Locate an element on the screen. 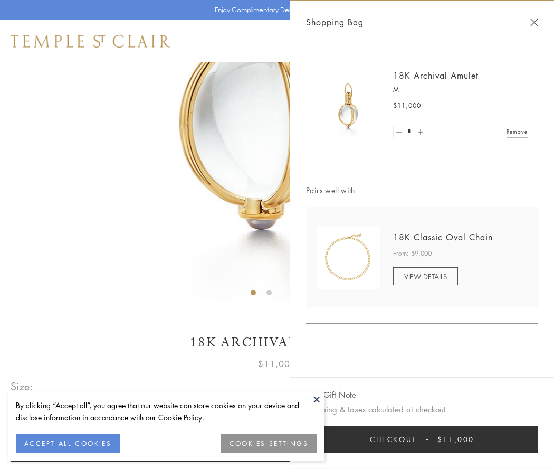  a: 18K Classic Oval Chain is located at coordinates (443, 237).